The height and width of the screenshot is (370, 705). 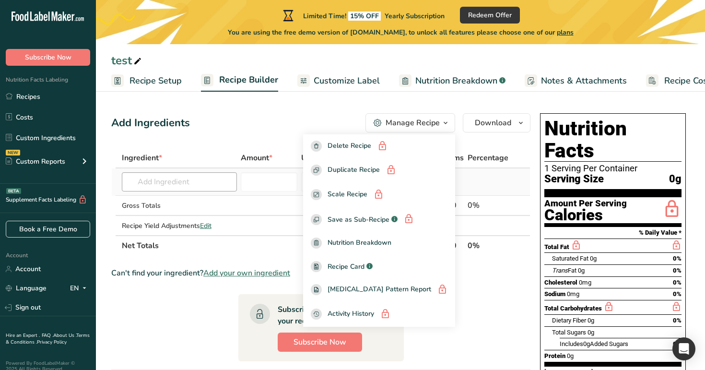 I want to click on span: Amount, so click(x=256, y=158).